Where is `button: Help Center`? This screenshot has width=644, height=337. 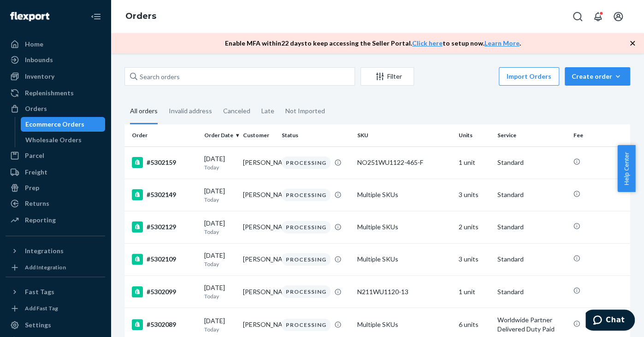 button: Help Center is located at coordinates (626, 169).